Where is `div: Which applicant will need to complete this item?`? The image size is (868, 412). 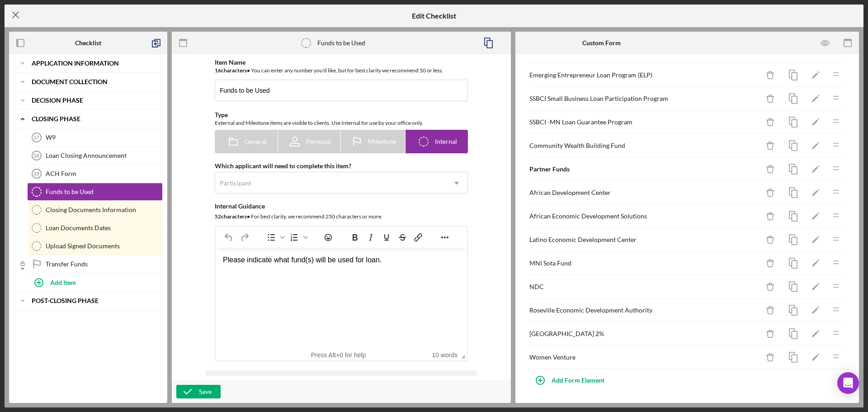
div: Which applicant will need to complete this item? is located at coordinates (341, 166).